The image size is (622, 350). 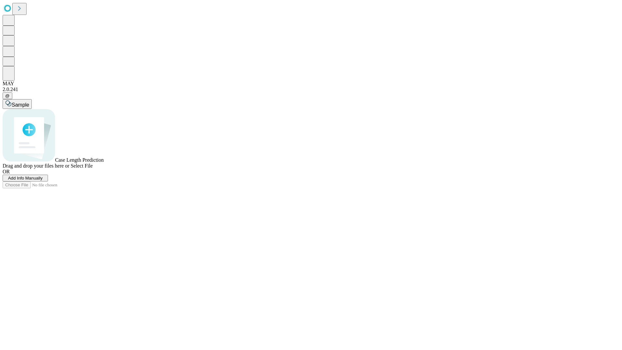 What do you see at coordinates (6, 171) in the screenshot?
I see `span: OR` at bounding box center [6, 171].